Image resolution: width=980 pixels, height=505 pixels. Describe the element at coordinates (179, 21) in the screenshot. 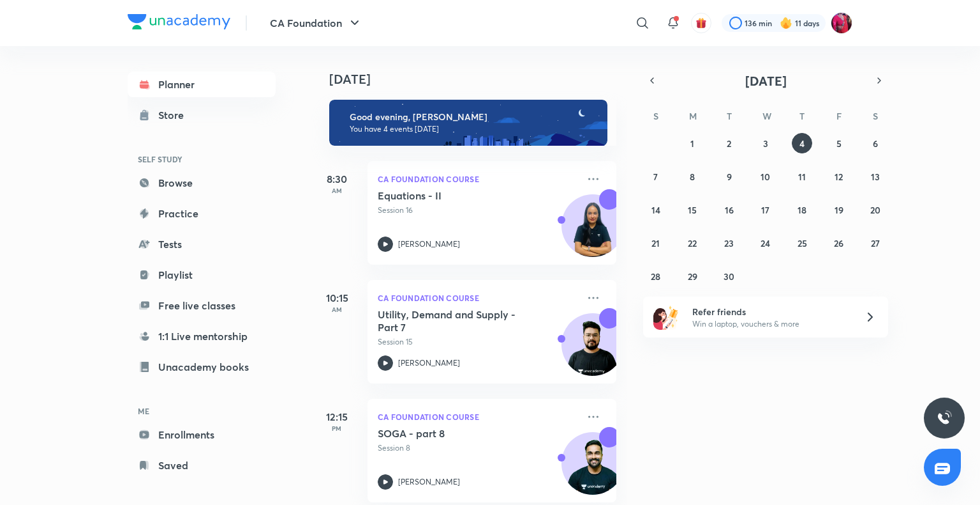

I see `img: Company Logo` at that location.